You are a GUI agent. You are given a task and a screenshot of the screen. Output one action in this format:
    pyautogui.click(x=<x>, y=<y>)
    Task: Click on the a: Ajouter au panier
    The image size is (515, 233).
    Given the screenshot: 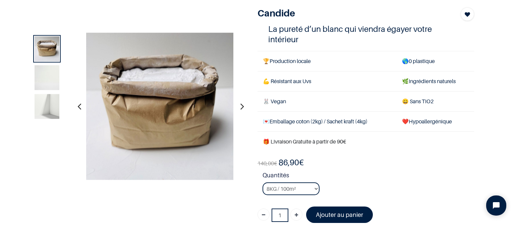 What is the action you would take?
    pyautogui.click(x=339, y=215)
    